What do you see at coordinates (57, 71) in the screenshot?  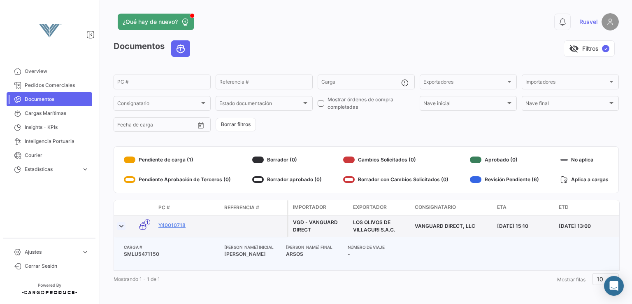 I see `span: Overview` at bounding box center [57, 71].